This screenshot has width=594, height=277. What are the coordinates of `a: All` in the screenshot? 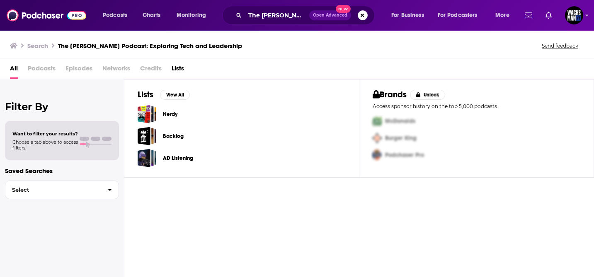 It's located at (14, 70).